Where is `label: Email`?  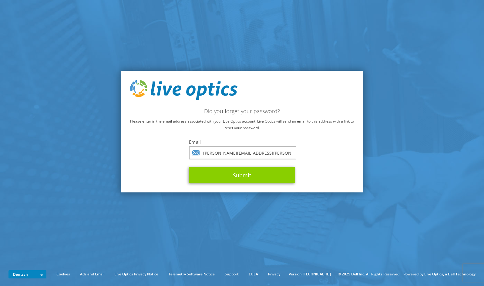 label: Email is located at coordinates (242, 142).